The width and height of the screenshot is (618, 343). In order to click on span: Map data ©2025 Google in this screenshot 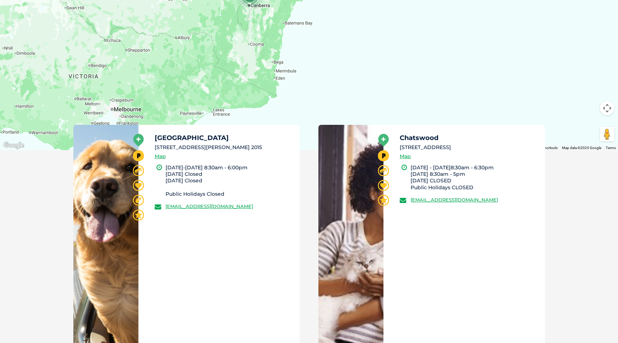, I will do `click(582, 148)`.